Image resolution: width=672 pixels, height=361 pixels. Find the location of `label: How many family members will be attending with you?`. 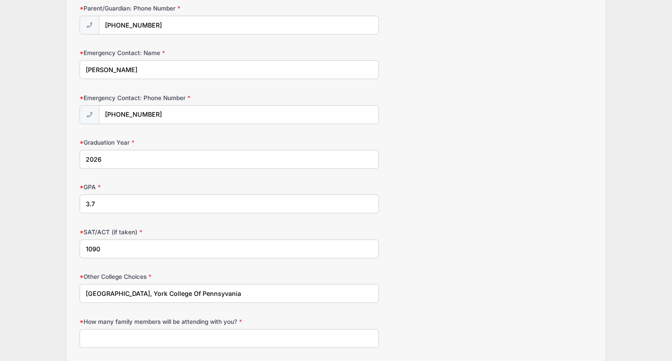

label: How many family members will be attending with you? is located at coordinates (165, 322).